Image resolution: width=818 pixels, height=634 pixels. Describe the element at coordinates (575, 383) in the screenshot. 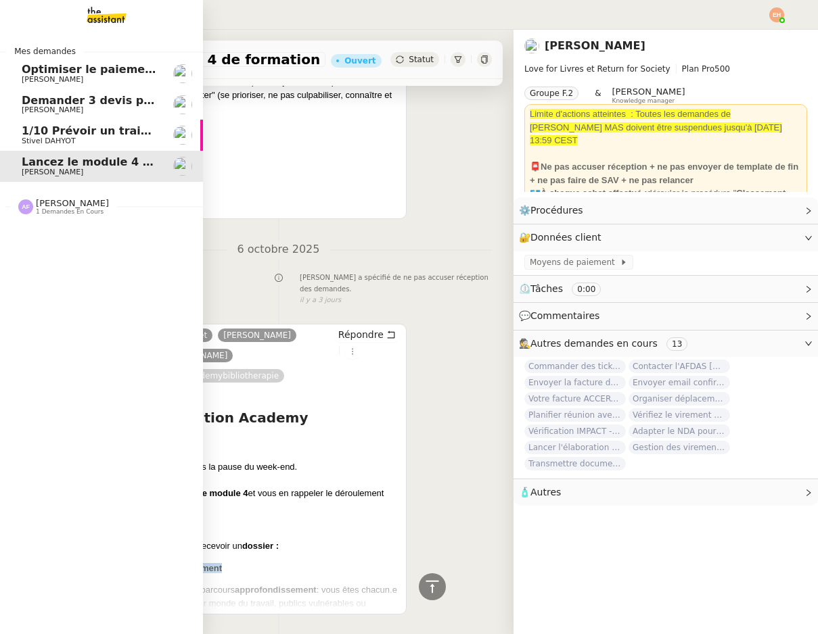

I see `span: Envoyer la facture de l'atelier` at that location.